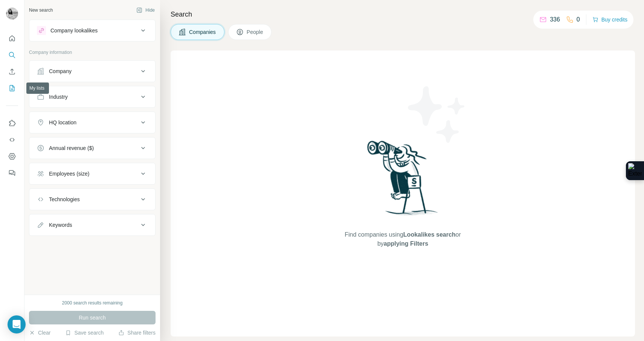 This screenshot has height=341, width=644. I want to click on h4: Search, so click(403, 14).